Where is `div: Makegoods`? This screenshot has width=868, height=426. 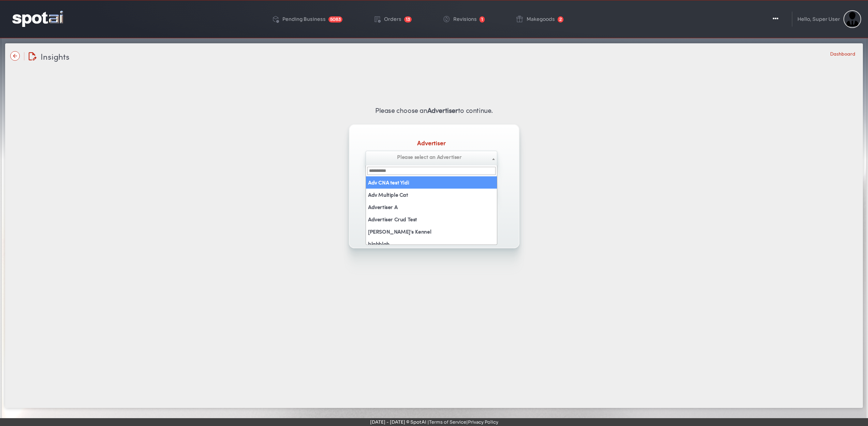 div: Makegoods is located at coordinates (540, 19).